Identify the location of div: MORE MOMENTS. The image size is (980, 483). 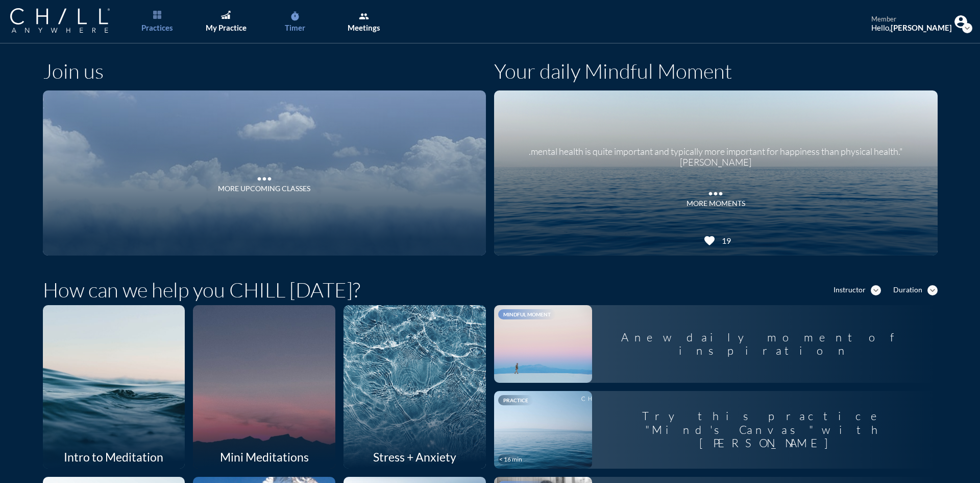
(716, 203).